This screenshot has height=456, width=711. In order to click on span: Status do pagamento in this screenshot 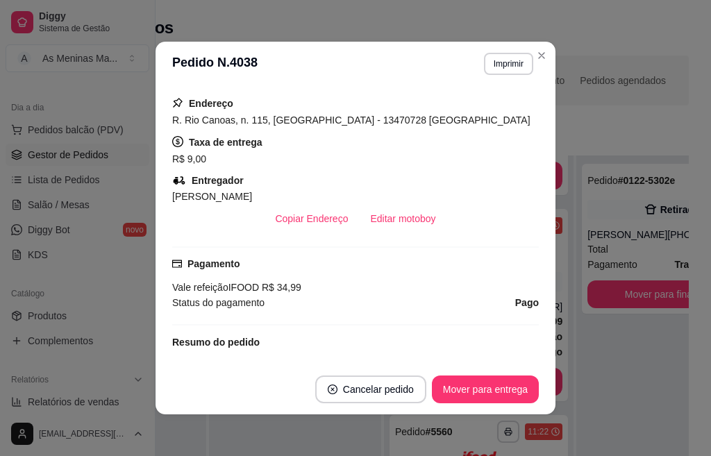, I will do `click(218, 303)`.